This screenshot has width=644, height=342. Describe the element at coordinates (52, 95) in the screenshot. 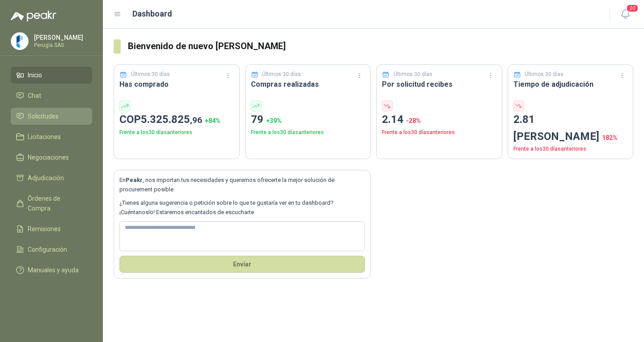

I see `a: Chat` at that location.